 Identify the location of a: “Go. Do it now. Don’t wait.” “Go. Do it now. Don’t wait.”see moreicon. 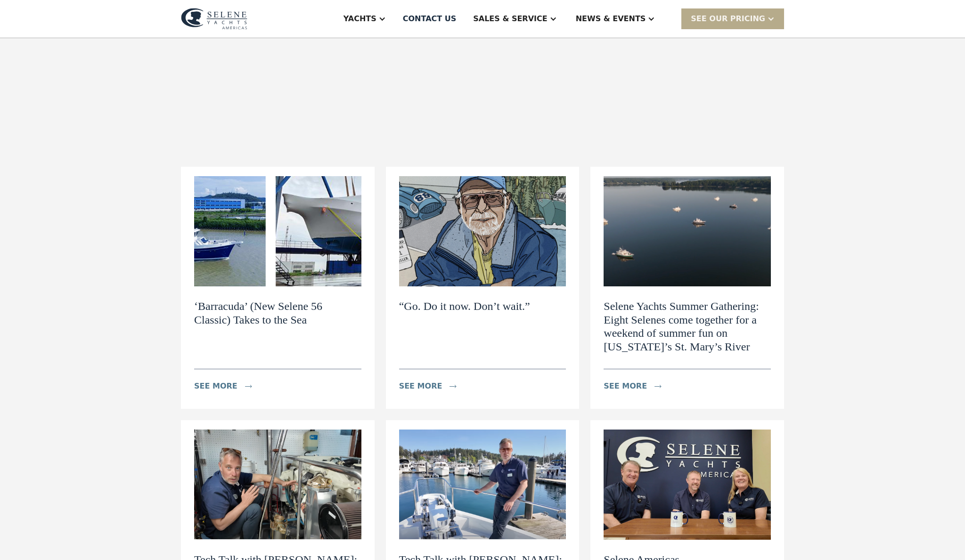
(482, 288).